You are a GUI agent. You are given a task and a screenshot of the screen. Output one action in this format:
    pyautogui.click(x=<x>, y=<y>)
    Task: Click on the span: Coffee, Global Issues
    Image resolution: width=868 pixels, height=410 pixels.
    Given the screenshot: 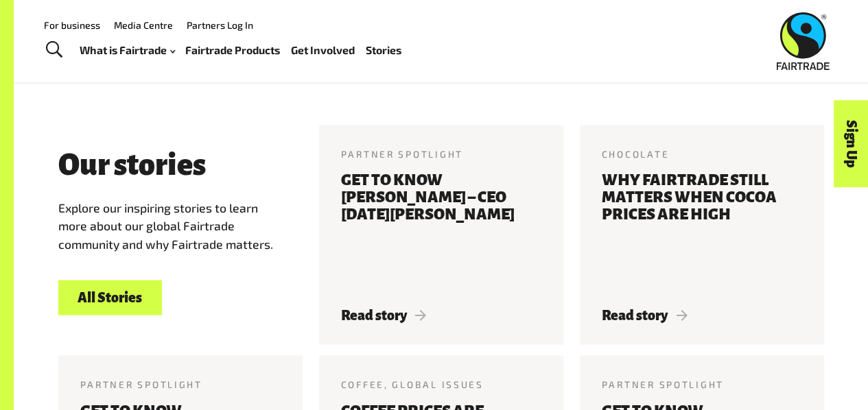 What is the action you would take?
    pyautogui.click(x=412, y=384)
    